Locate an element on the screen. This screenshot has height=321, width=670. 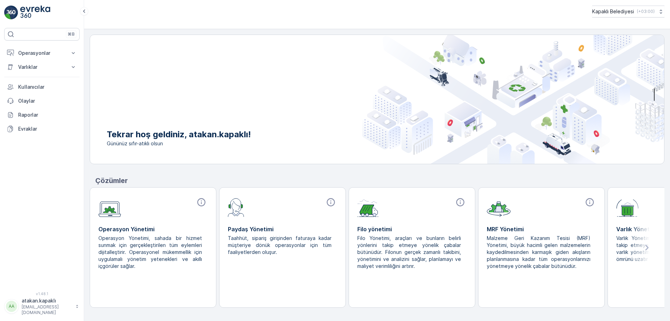
p: Olaylar is located at coordinates (47, 101).